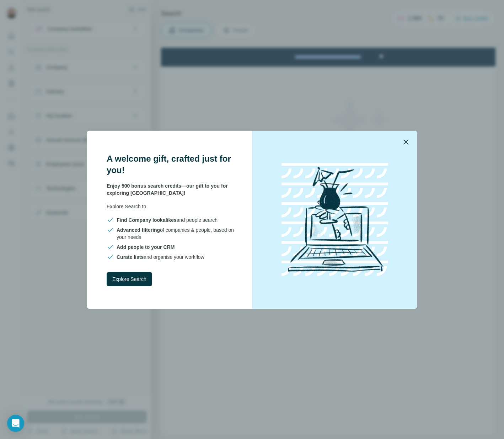 This screenshot has height=439, width=504. Describe the element at coordinates (335, 220) in the screenshot. I see `img: laptop` at that location.